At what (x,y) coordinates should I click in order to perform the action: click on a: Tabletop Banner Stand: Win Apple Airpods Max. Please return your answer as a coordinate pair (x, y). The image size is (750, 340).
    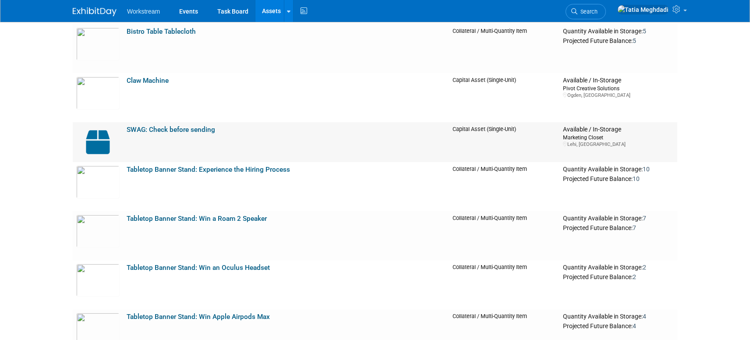
    Looking at the image, I should click on (198, 317).